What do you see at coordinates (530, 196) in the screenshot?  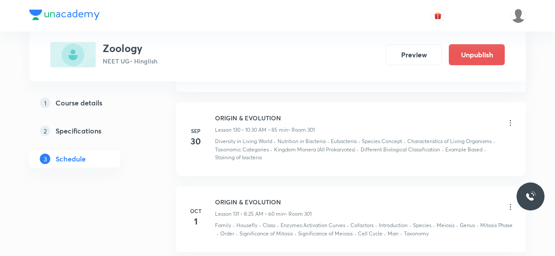 I see `img: ttu` at bounding box center [530, 196].